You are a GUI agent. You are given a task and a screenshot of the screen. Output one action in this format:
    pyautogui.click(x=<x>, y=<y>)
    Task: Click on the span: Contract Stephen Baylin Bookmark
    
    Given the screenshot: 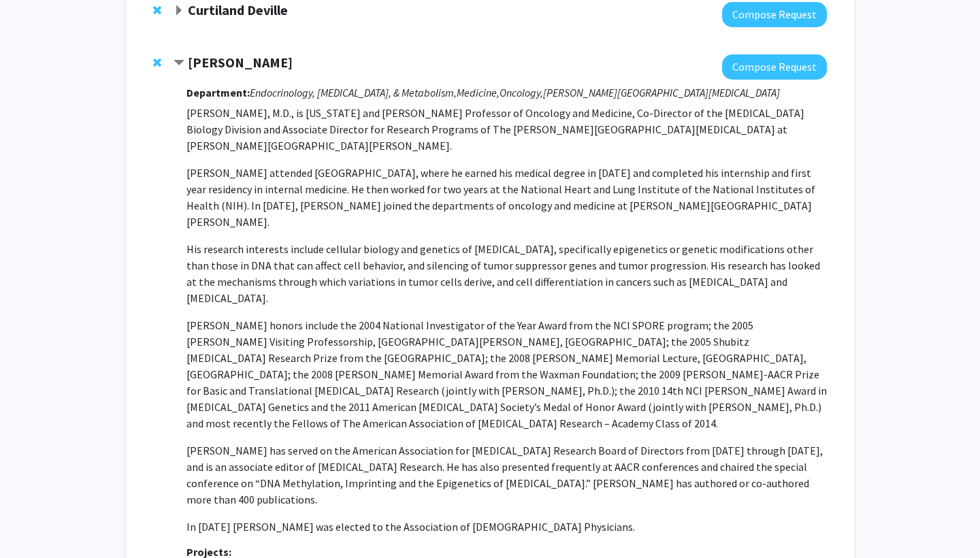 What is the action you would take?
    pyautogui.click(x=179, y=63)
    